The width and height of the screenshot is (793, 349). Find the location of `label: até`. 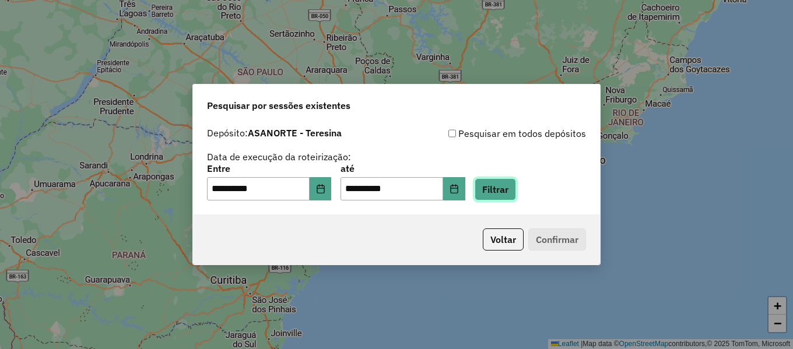

label: até is located at coordinates (402, 169).